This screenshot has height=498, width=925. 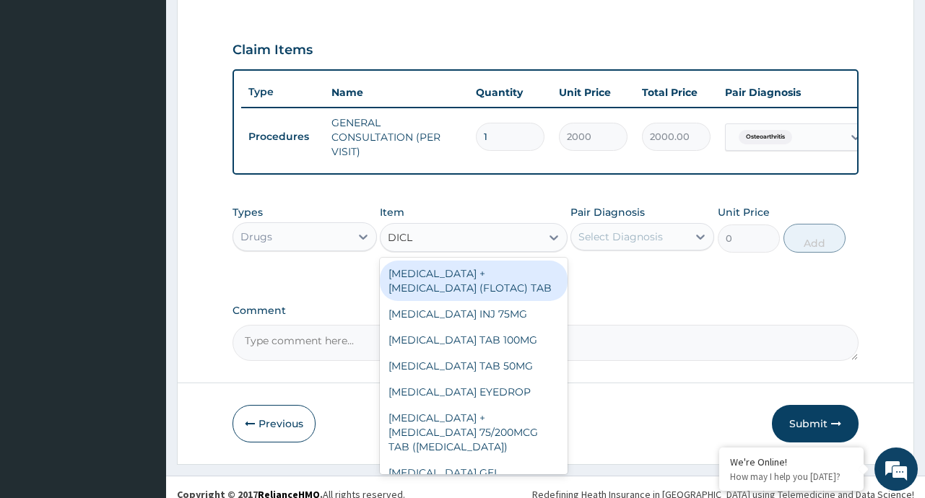 I want to click on th: Quantity, so click(x=510, y=92).